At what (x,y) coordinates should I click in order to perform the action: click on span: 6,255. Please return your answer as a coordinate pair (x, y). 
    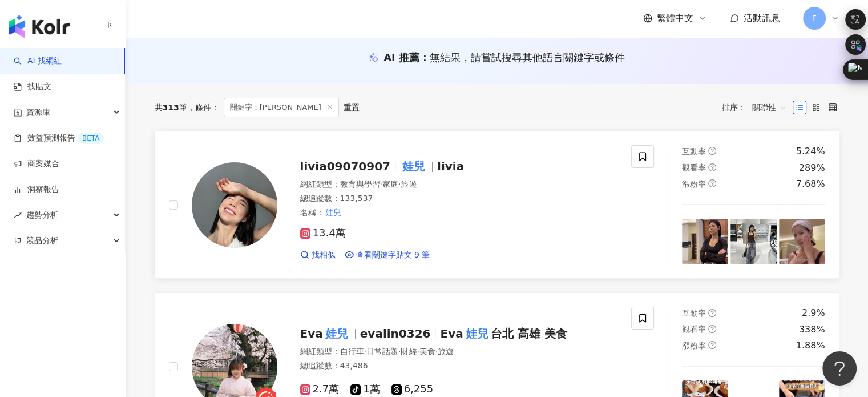
    Looking at the image, I should click on (413, 389).